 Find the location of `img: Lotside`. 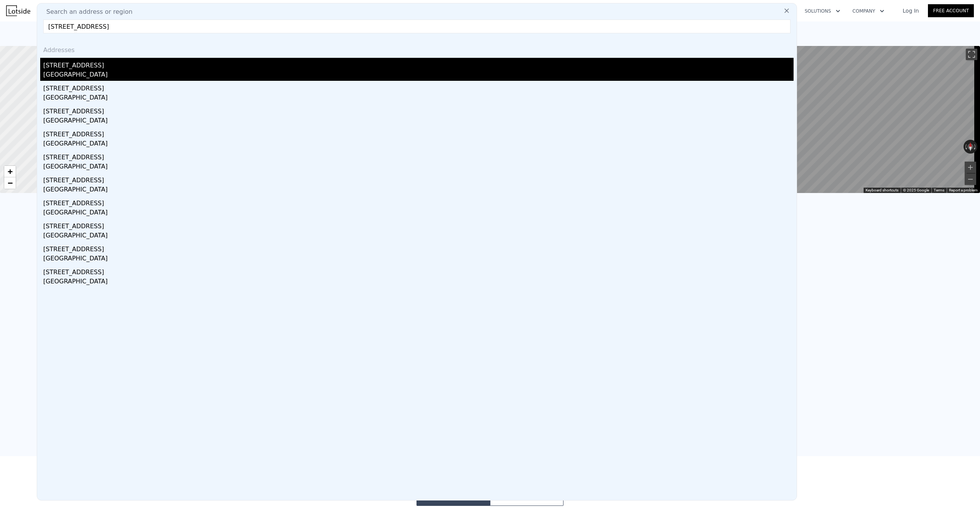

img: Lotside is located at coordinates (18, 11).